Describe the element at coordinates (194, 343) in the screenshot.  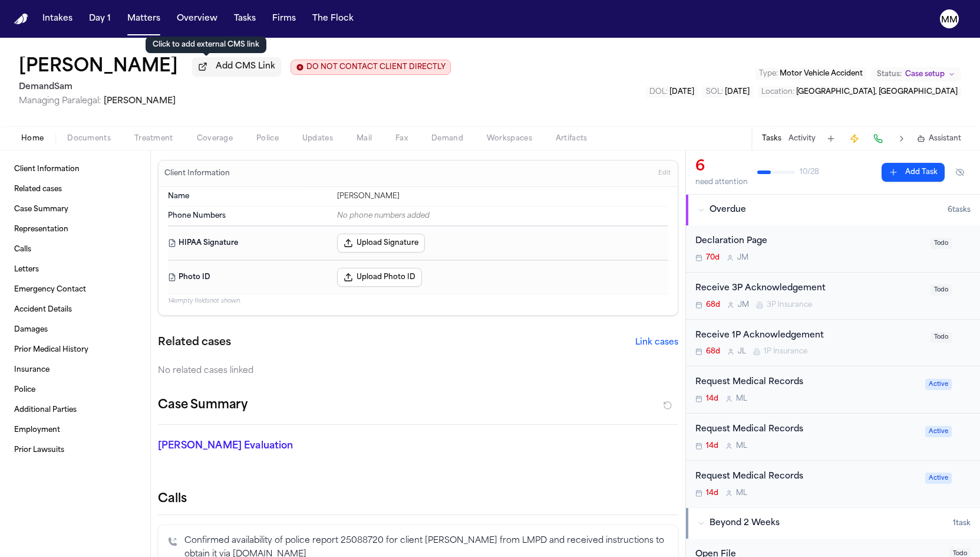
I see `h2: Related cases` at that location.